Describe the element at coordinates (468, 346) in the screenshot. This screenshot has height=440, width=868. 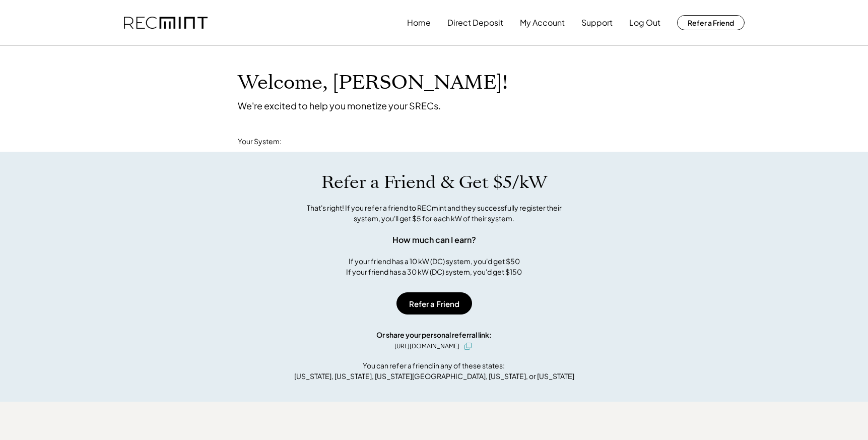
I see `button: click to copy` at that location.